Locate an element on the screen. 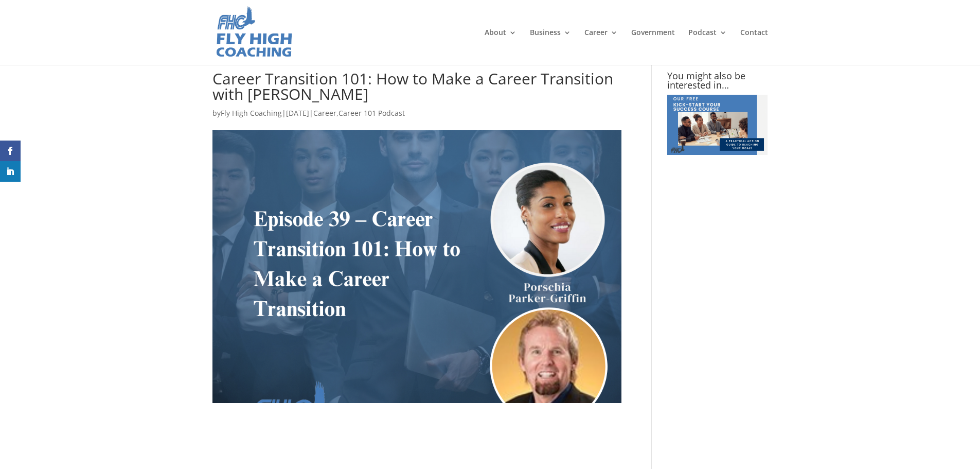 This screenshot has height=469, width=980. img: How to make a career transition is located at coordinates (417, 267).